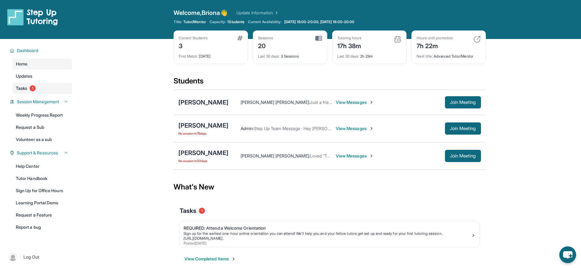 The height and width of the screenshot is (268, 581). Describe the element at coordinates (39, 257) in the screenshot. I see `a: |Log Out` at that location.